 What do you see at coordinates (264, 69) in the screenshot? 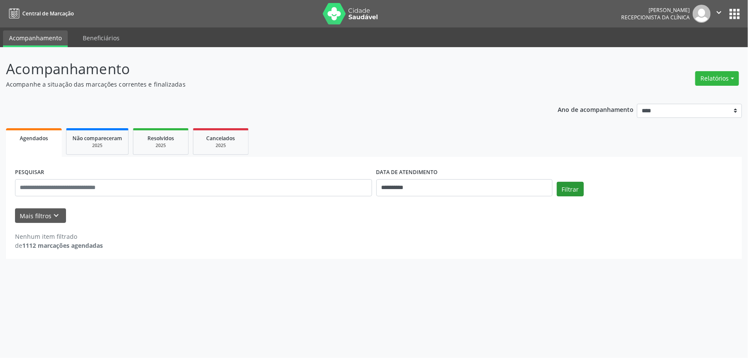
I see `p: Acompanhamento` at bounding box center [264, 69].